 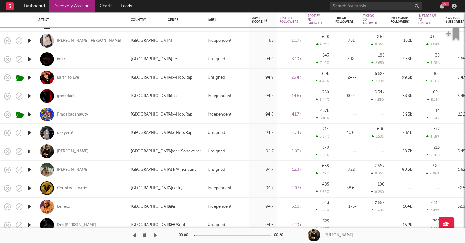 What do you see at coordinates (290, 59) in the screenshot?
I see `div: 8.19k` at bounding box center [290, 59].